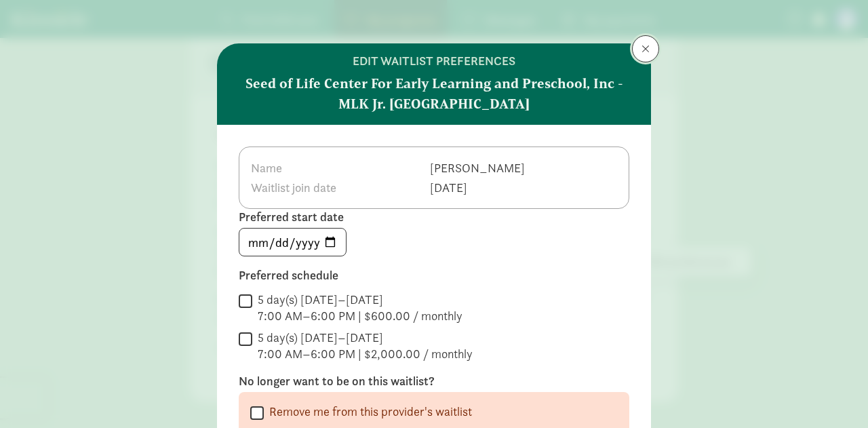 The height and width of the screenshot is (428, 868). What do you see at coordinates (360, 316) in the screenshot?
I see `div: 7:00 AM–6:00 PM | $600.00 / monthly` at bounding box center [360, 316].